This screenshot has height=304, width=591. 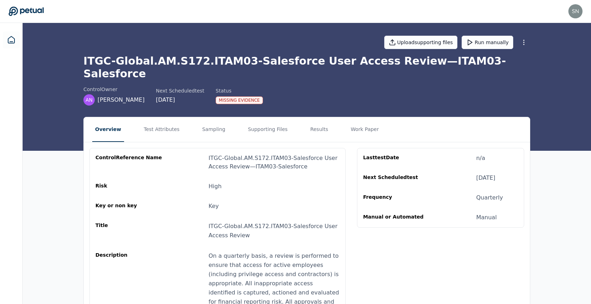 I want to click on div: High, so click(x=215, y=187).